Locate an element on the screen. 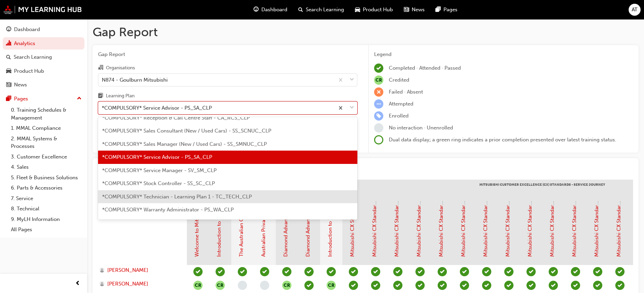  a: 7. Service is located at coordinates (46, 198).